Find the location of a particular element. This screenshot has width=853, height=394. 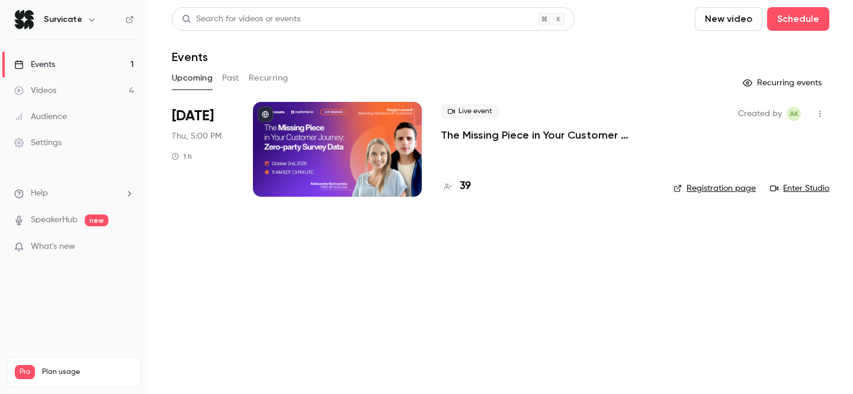

button: Schedule is located at coordinates (798, 19).